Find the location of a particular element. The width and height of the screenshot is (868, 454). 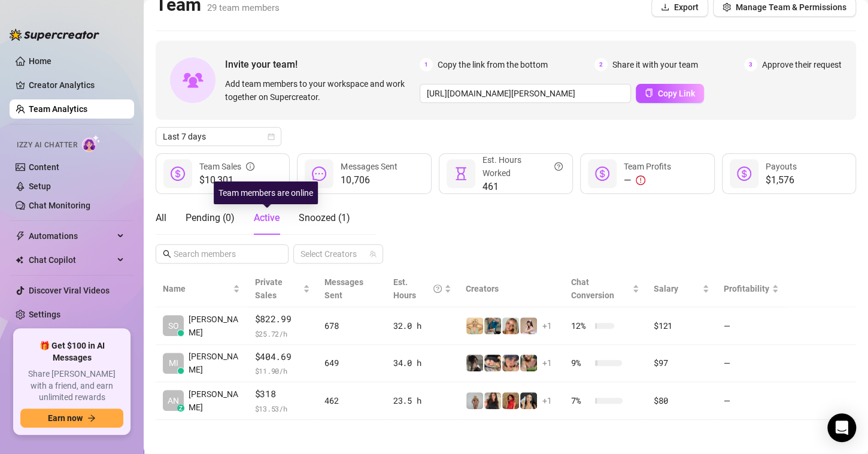

input: Search members is located at coordinates (222, 254).